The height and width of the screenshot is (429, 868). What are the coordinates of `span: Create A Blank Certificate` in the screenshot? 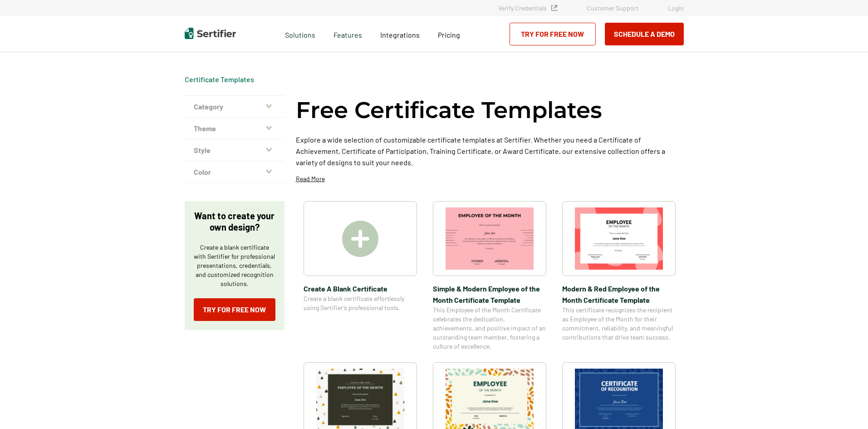 It's located at (361, 288).